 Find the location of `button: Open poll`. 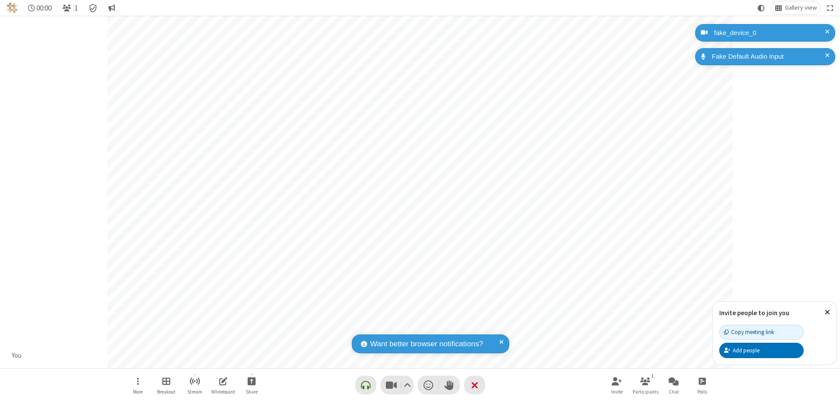

button: Open poll is located at coordinates (702, 385).